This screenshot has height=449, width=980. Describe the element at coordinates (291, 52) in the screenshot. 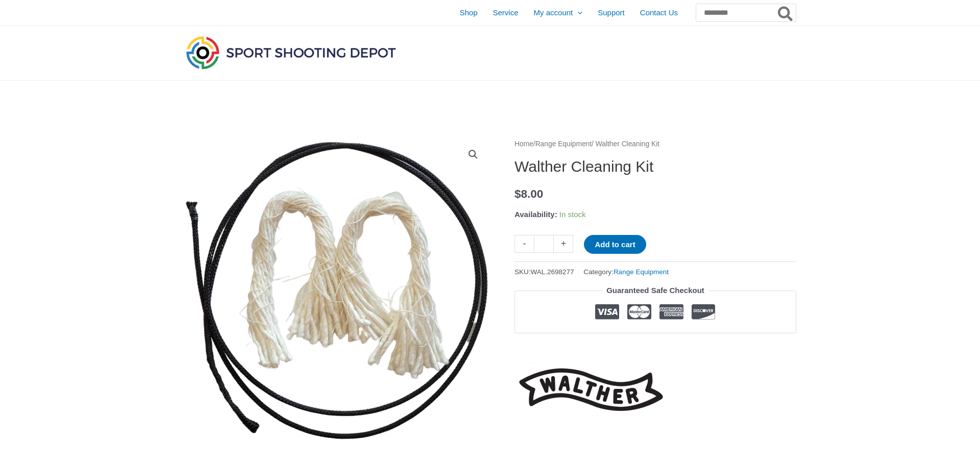

I see `img: Sport Shooting Depot` at that location.